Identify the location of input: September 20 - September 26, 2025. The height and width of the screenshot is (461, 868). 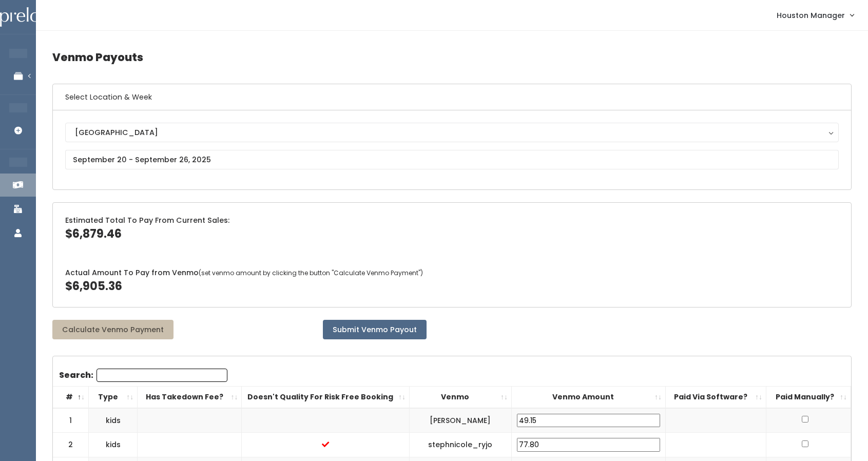
(451, 160).